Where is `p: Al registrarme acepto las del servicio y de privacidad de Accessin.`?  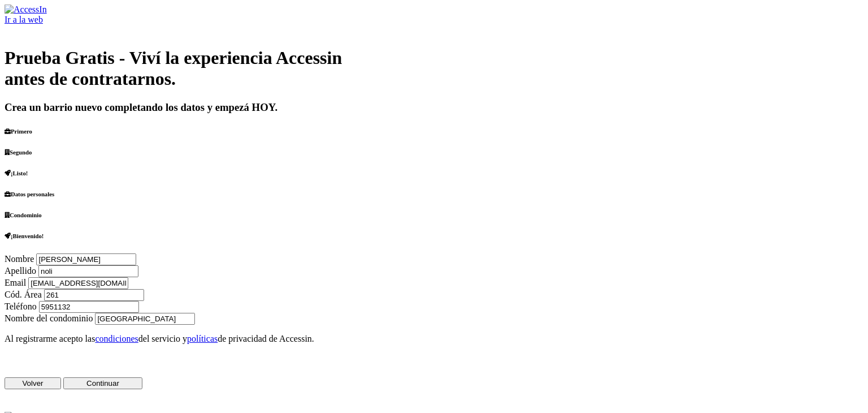 p: Al registrarme acepto las del servicio y de privacidad de Accessin. is located at coordinates (434, 339).